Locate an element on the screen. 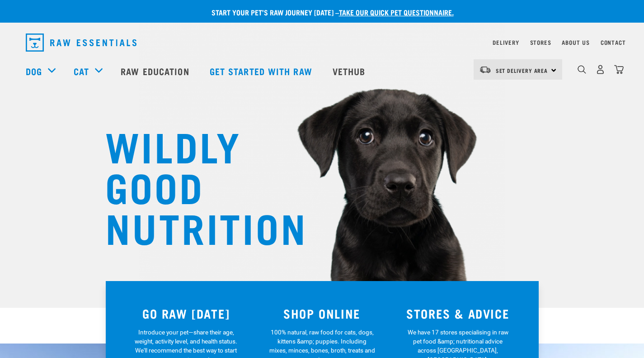 Image resolution: width=644 pixels, height=358 pixels. img: user.png is located at coordinates (600, 69).